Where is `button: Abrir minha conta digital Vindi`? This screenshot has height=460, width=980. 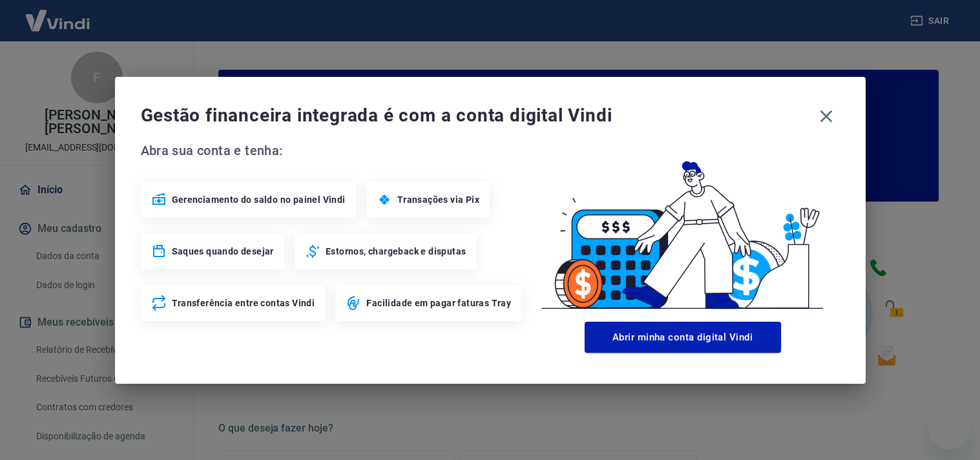
button: Abrir minha conta digital Vindi is located at coordinates (683, 337).